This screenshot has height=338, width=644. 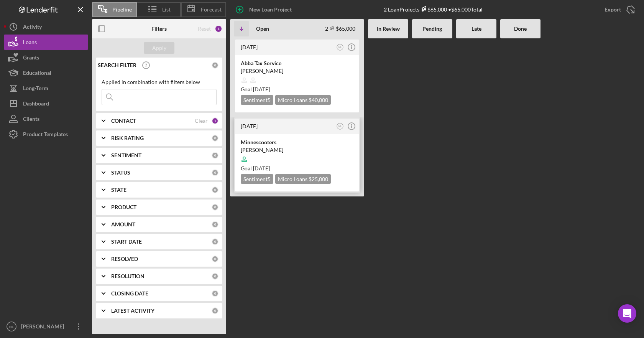 What do you see at coordinates (126, 155) in the screenshot?
I see `b: SENTIMENT` at bounding box center [126, 155].